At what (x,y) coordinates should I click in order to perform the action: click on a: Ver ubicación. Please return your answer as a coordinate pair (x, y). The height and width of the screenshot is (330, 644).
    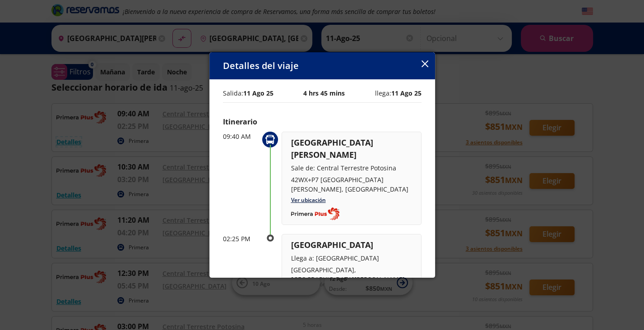
    Looking at the image, I should click on (308, 200).